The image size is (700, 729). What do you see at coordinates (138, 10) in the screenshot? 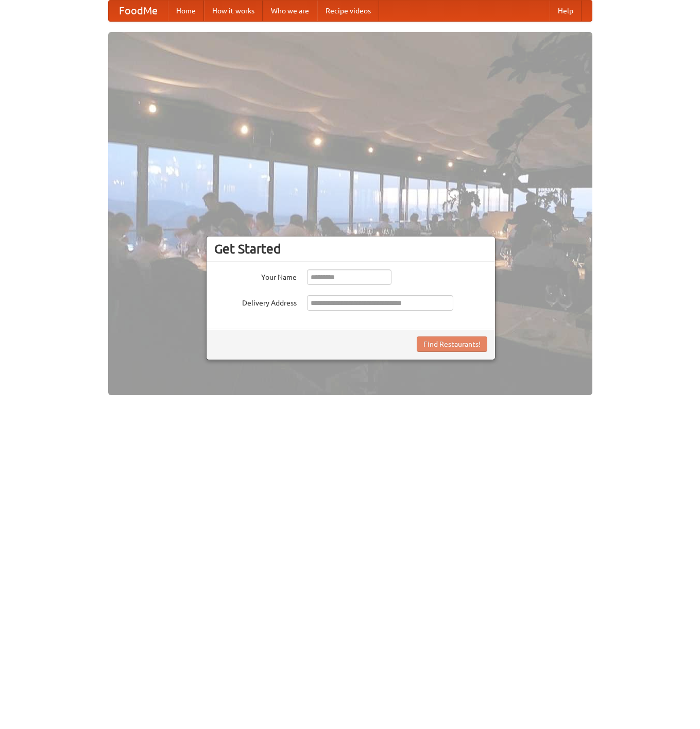
I see `a: FoodMe` at bounding box center [138, 10].